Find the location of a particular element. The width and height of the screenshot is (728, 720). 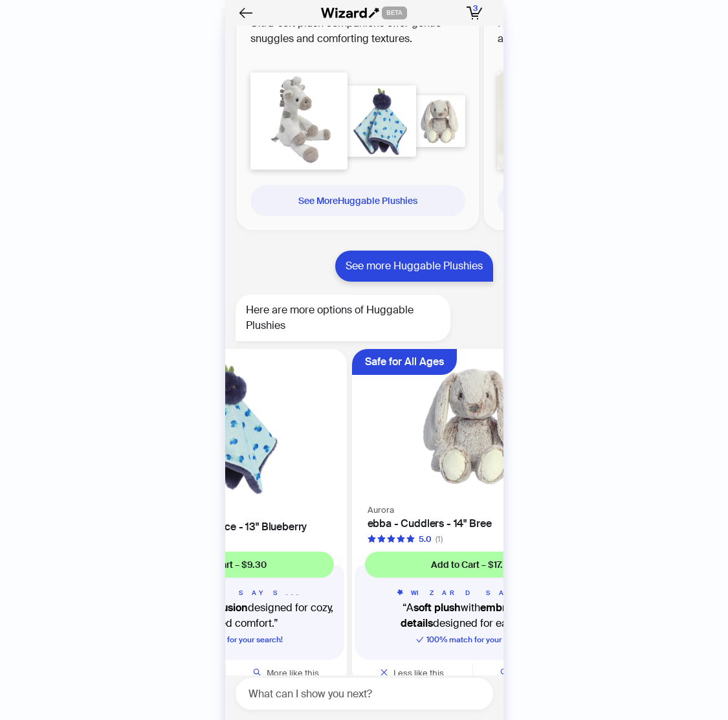

span: More like this is located at coordinates (292, 673).